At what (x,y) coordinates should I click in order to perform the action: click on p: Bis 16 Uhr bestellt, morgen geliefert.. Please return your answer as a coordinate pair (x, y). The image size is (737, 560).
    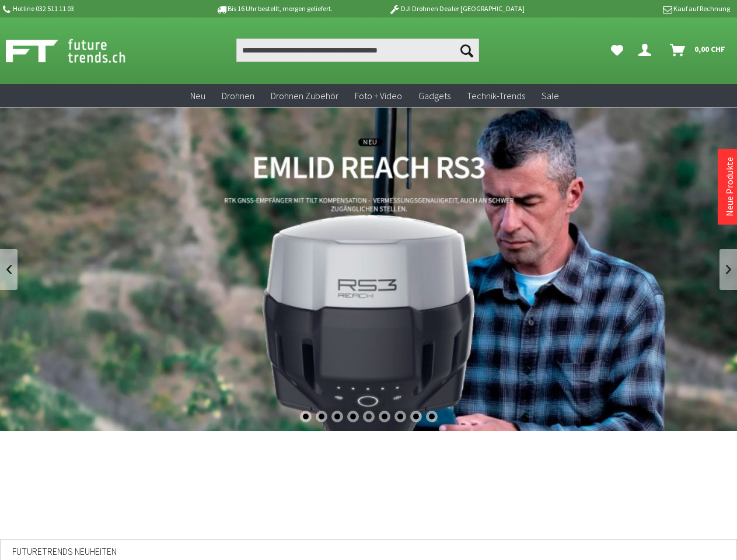
    Looking at the image, I should click on (274, 9).